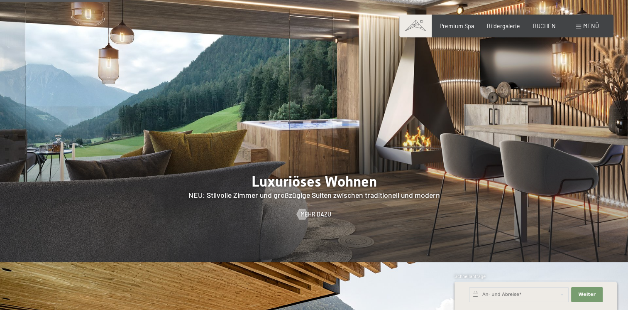 This screenshot has height=310, width=628. Describe the element at coordinates (587, 294) in the screenshot. I see `span: Weiter` at that location.